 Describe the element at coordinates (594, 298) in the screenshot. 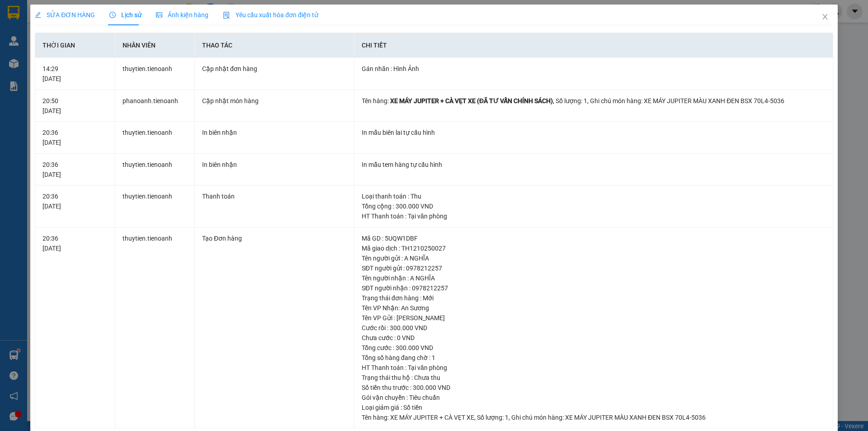

I see `div: Trạng thái đơn hàng : Mới` at that location.